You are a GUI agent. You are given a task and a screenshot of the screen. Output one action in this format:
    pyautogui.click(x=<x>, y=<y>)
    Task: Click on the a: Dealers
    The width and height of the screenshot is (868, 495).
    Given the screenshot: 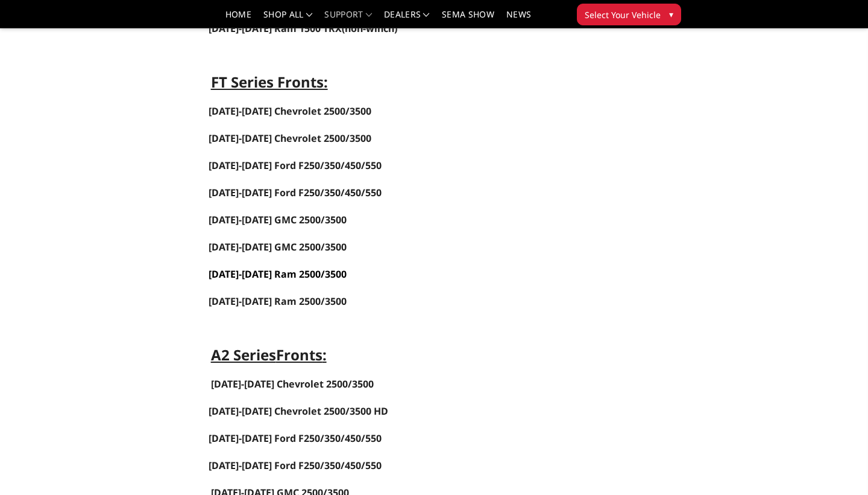 What is the action you would take?
    pyautogui.click(x=407, y=19)
    